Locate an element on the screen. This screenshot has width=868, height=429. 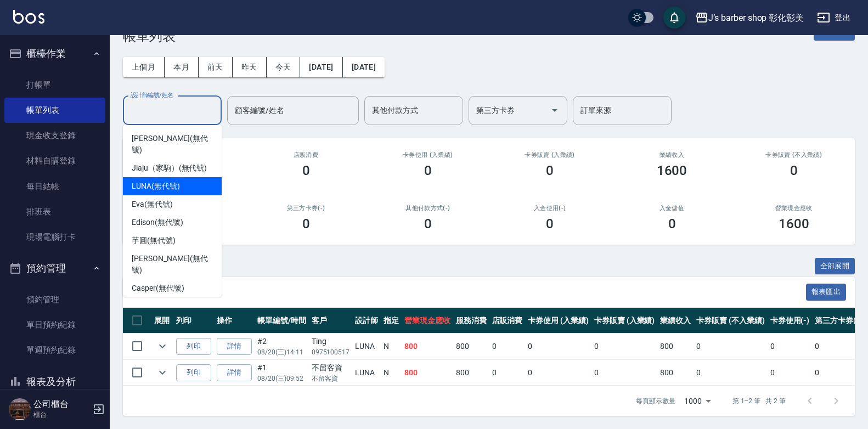
th: 操作 is located at coordinates (234, 320).